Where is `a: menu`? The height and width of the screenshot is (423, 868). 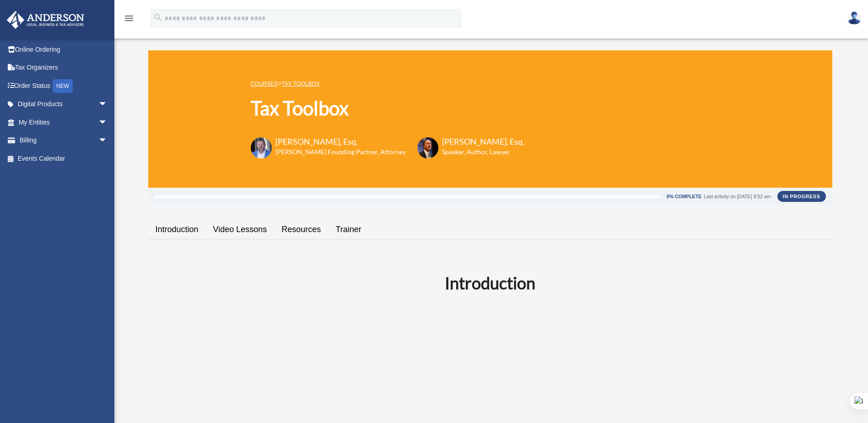
a: menu is located at coordinates (129, 20).